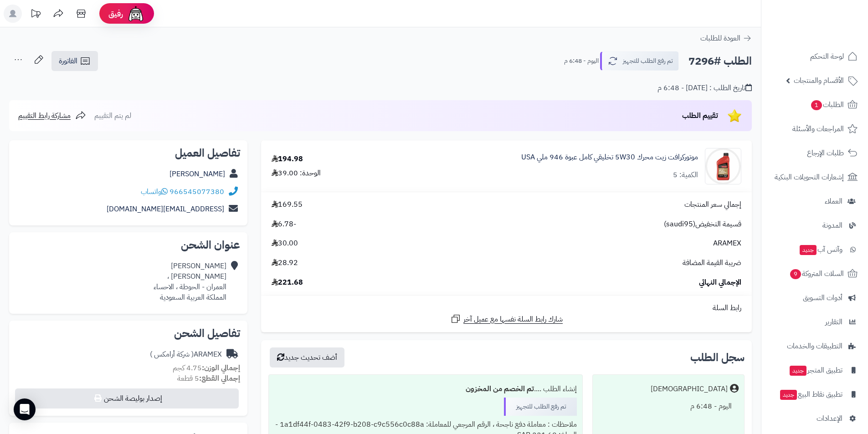 The height and width of the screenshot is (434, 868). What do you see at coordinates (815, 129) in the screenshot?
I see `a: المراجعات والأسئلة` at bounding box center [815, 129].